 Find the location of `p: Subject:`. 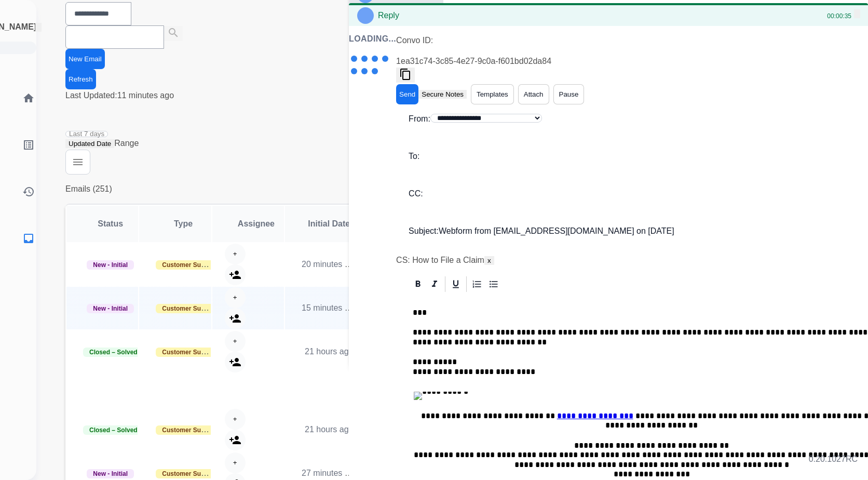

p: Subject: is located at coordinates (424, 231).